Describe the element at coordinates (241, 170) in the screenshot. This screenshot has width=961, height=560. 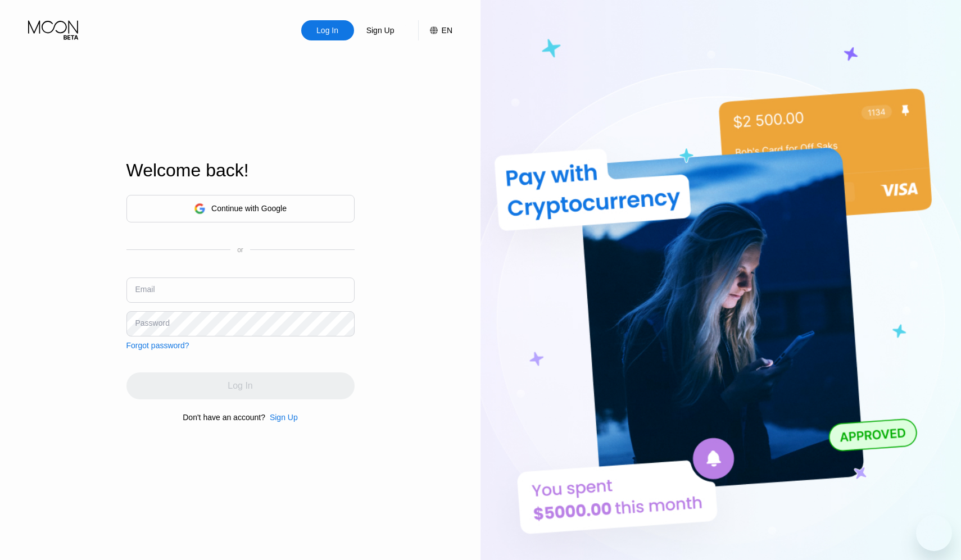
I see `div: Welcome back!` at that location.